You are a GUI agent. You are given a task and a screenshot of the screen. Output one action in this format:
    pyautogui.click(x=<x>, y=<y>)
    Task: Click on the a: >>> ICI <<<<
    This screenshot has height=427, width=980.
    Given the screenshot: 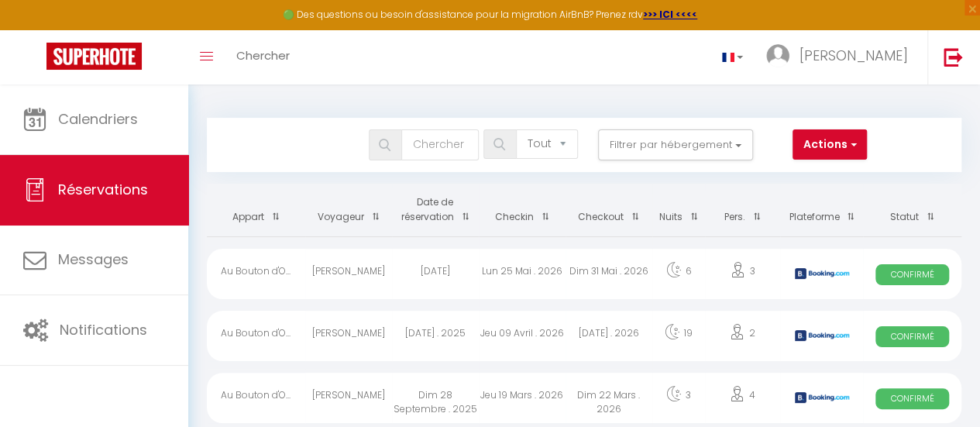 What is the action you would take?
    pyautogui.click(x=670, y=14)
    